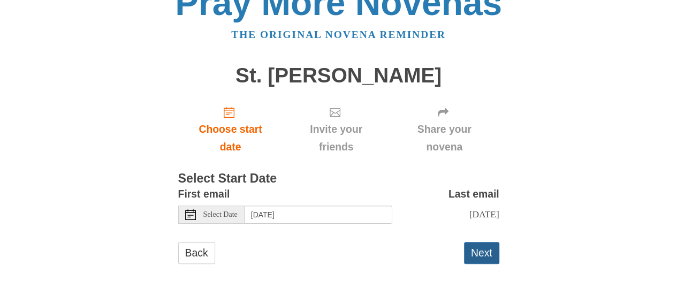 This screenshot has width=677, height=295. I want to click on span: Choose start date, so click(231, 138).